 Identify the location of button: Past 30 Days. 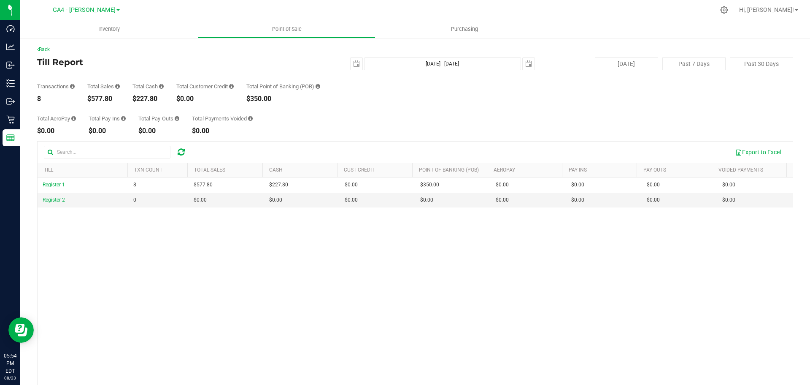
(762, 64).